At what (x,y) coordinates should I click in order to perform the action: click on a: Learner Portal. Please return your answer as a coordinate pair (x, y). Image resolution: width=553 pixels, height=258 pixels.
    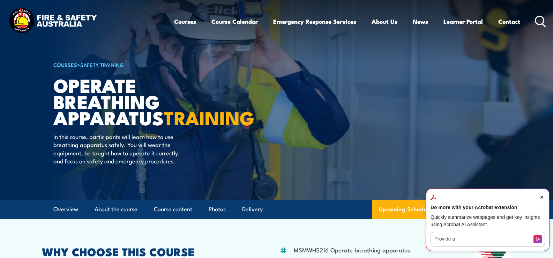
    Looking at the image, I should click on (463, 21).